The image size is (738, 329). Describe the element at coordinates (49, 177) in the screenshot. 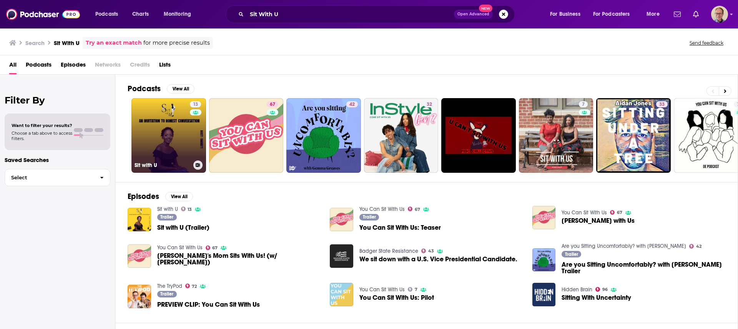

I see `span: Select` at that location.